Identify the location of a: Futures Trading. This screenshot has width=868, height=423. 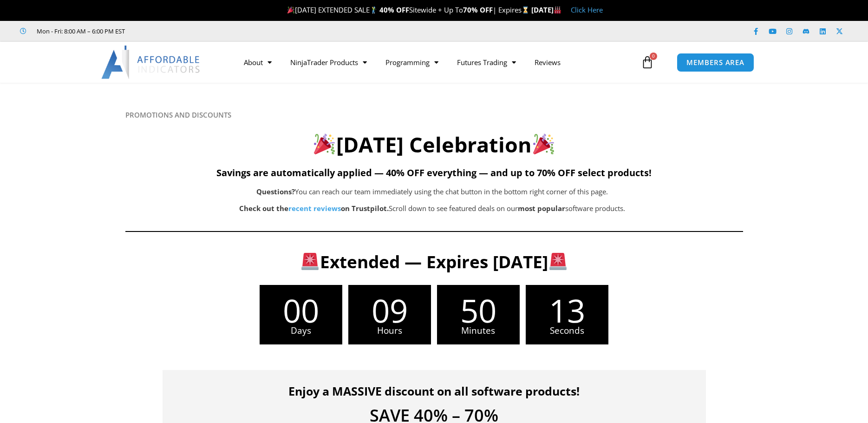
(486, 62).